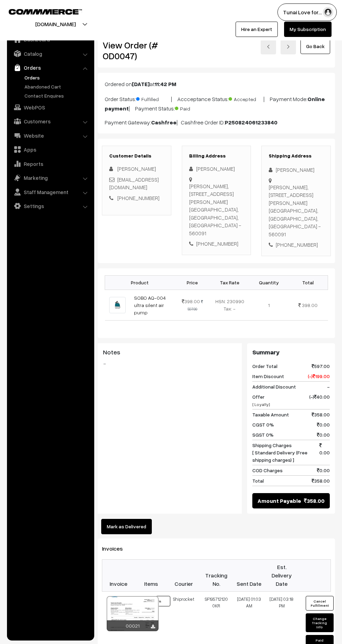 This screenshot has height=644, width=342. Describe the element at coordinates (321, 366) in the screenshot. I see `span: 597.00` at that location.